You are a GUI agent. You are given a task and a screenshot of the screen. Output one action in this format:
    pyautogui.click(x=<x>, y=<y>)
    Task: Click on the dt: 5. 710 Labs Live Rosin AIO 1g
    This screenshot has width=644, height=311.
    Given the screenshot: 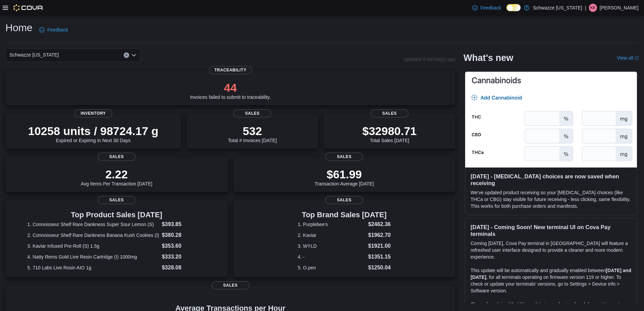 What is the action you would take?
    pyautogui.click(x=93, y=268)
    